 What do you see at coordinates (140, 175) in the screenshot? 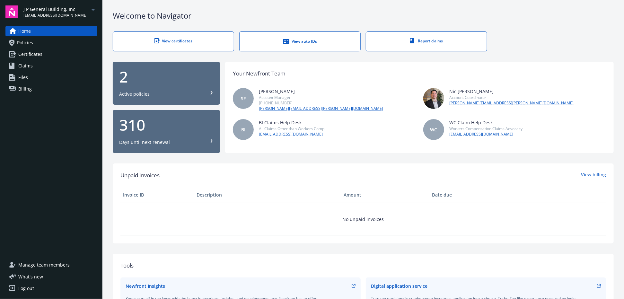
I see `span: Unpaid Invoices` at bounding box center [140, 175].